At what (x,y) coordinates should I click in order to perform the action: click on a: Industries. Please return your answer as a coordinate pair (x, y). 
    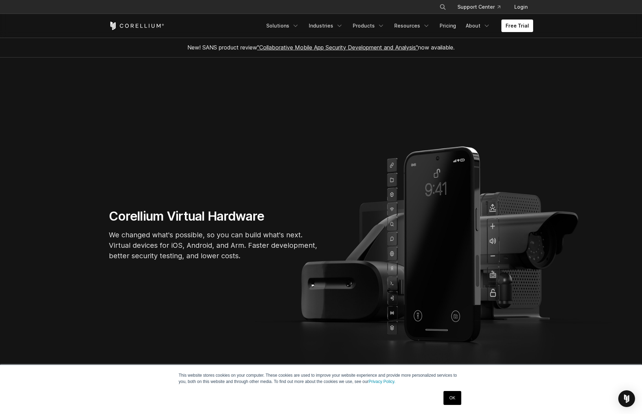
    Looking at the image, I should click on (326, 26).